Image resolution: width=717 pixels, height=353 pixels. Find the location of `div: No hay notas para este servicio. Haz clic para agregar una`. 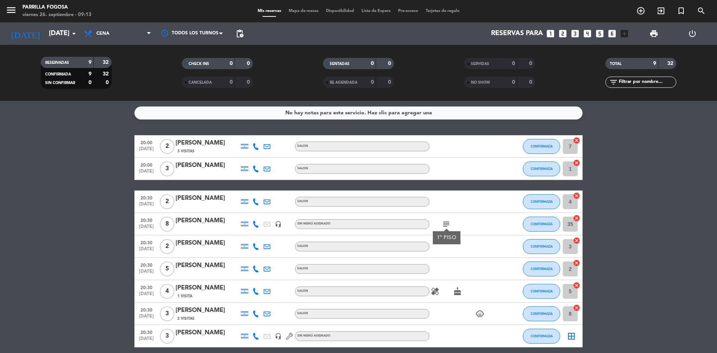

div: No hay notas para este servicio. Haz clic para agregar una is located at coordinates (359, 113).